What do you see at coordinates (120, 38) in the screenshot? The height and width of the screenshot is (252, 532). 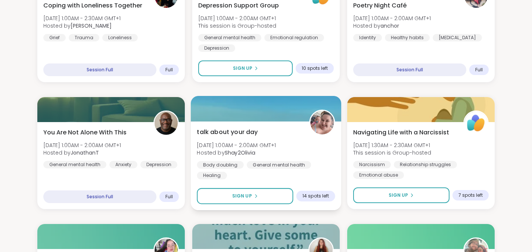 I see `div: Loneliness` at bounding box center [120, 38].